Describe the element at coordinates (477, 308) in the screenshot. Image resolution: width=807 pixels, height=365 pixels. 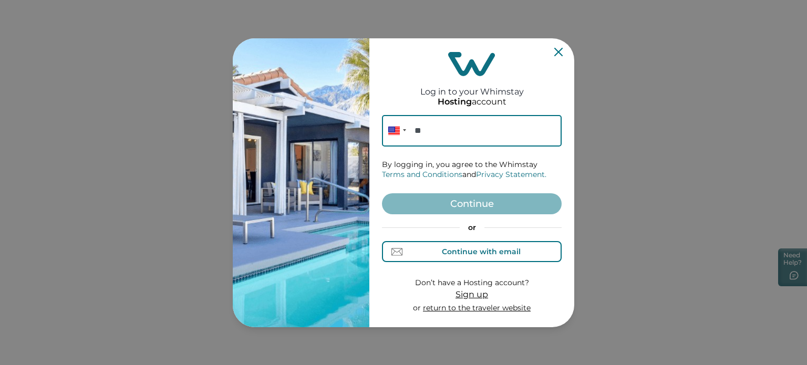
I see `a: return to the traveler website` at that location.